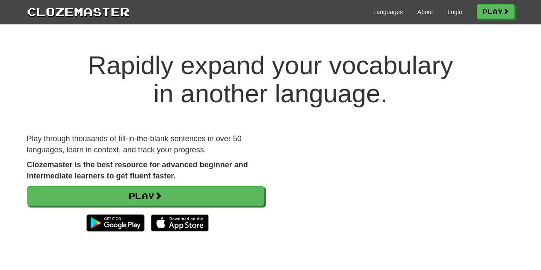  What do you see at coordinates (425, 12) in the screenshot?
I see `a: About` at bounding box center [425, 12].